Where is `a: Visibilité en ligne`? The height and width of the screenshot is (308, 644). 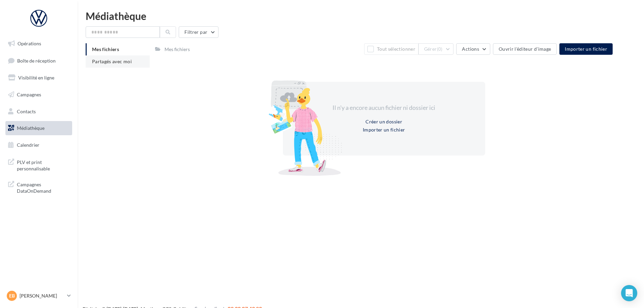 a: Visibilité en ligne is located at coordinates (39, 78).